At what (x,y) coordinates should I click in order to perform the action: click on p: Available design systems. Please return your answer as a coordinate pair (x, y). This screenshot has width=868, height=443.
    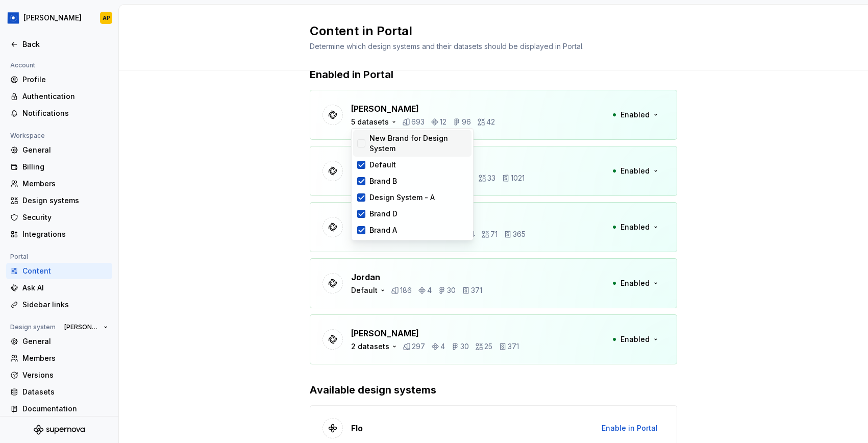
    Looking at the image, I should click on (493, 390).